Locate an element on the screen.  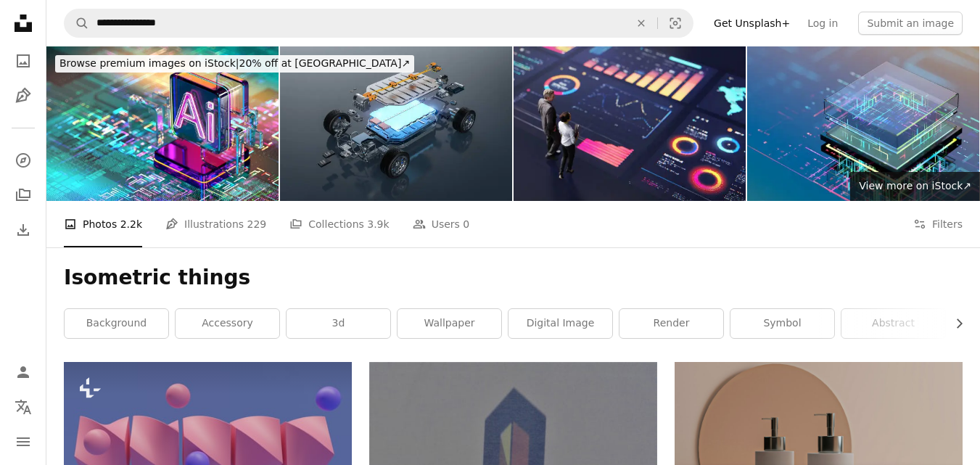
a: 3d is located at coordinates (338, 323).